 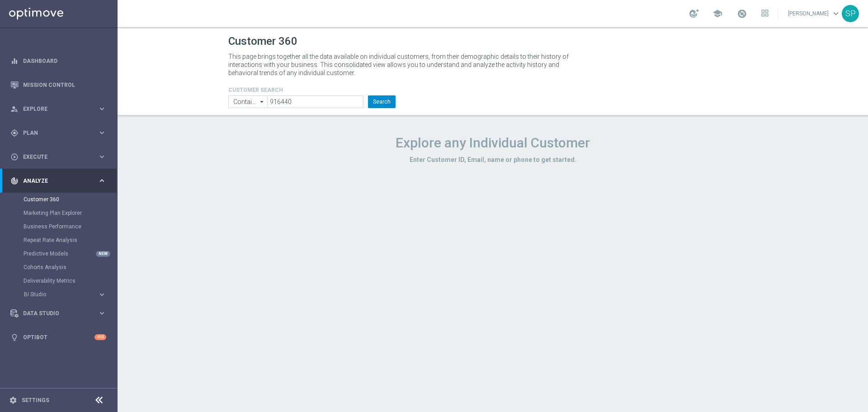 What do you see at coordinates (15, 61) in the screenshot?
I see `i: equalizer` at bounding box center [15, 61].